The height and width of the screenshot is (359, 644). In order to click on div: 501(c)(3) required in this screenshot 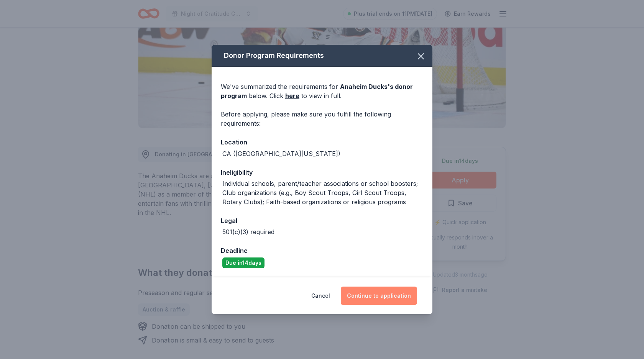, I will do `click(248, 232)`.